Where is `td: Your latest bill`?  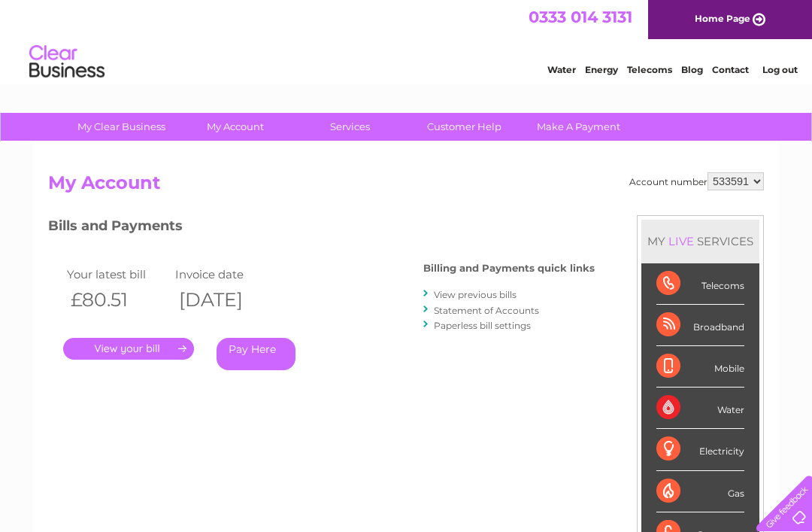
td: Your latest bill is located at coordinates (118, 274).